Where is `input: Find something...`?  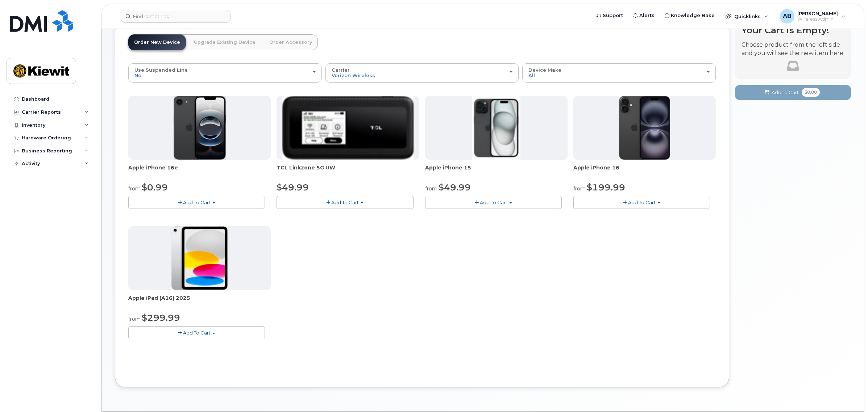
input: Find something... is located at coordinates (175, 17).